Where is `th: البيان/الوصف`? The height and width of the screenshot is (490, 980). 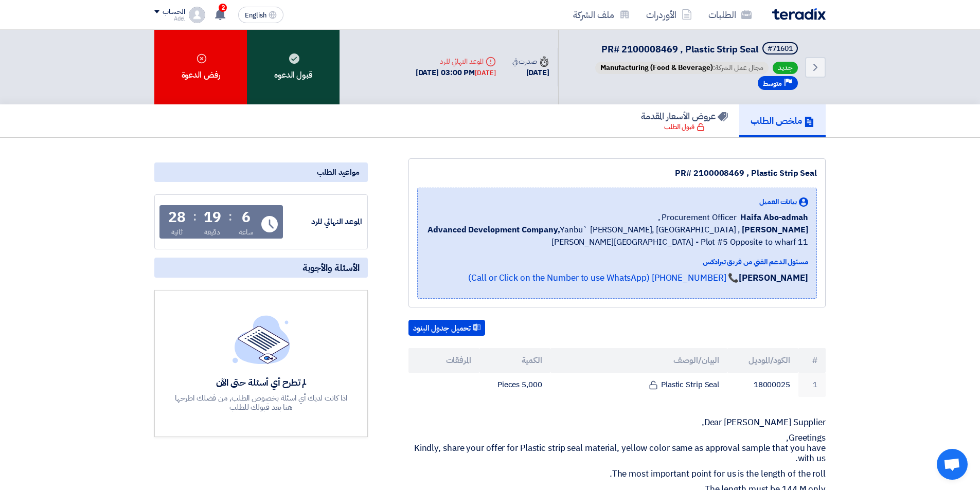 th: البيان/الوصف is located at coordinates (639, 361).